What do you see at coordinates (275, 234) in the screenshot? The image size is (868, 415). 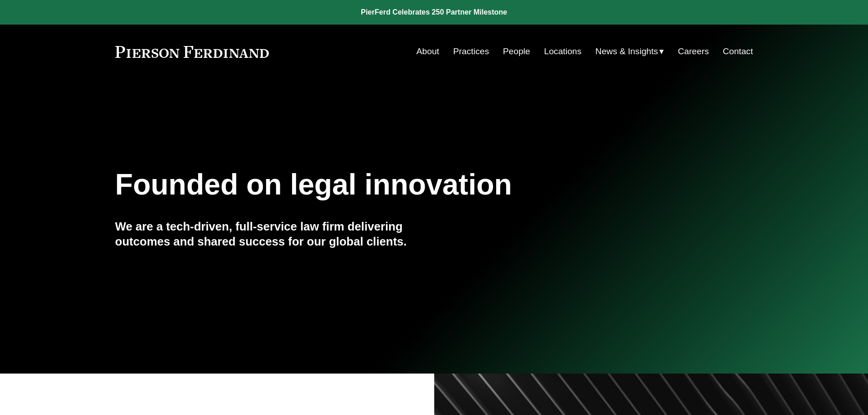 I see `h4: We are a tech-driven, full-service law firm delivering outcomes and shared success for our global...` at bounding box center [275, 234].